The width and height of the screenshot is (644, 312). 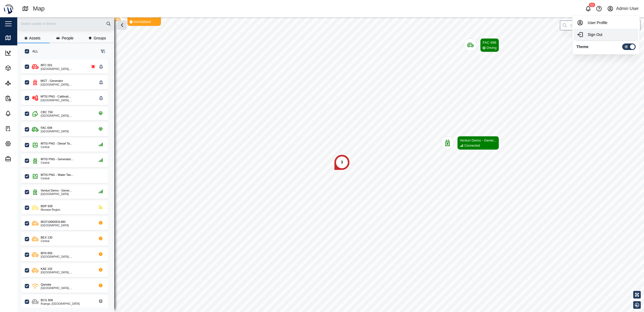 What do you see at coordinates (100, 38) in the screenshot?
I see `span: Groups` at bounding box center [100, 38].